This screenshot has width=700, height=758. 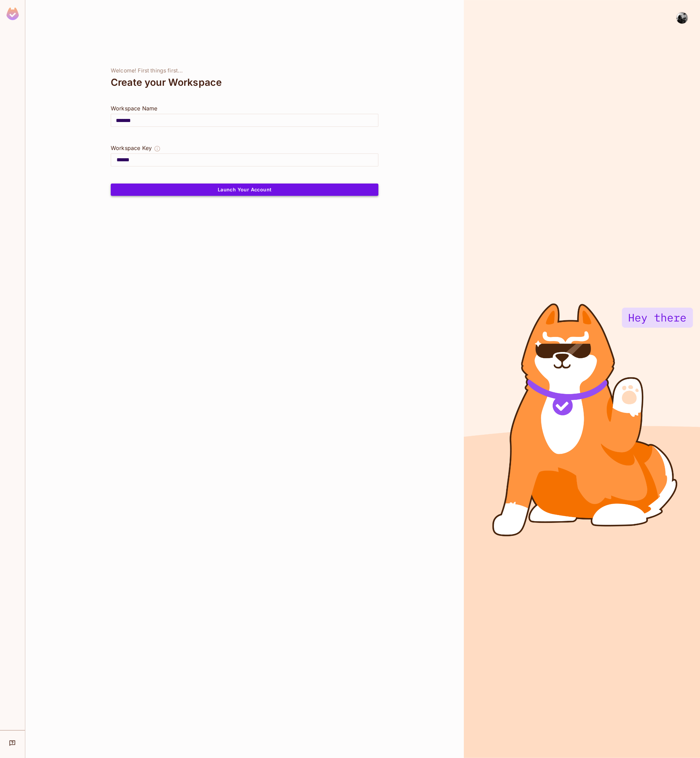 What do you see at coordinates (244, 71) in the screenshot?
I see `div: Welcome! First things first...` at bounding box center [244, 71].